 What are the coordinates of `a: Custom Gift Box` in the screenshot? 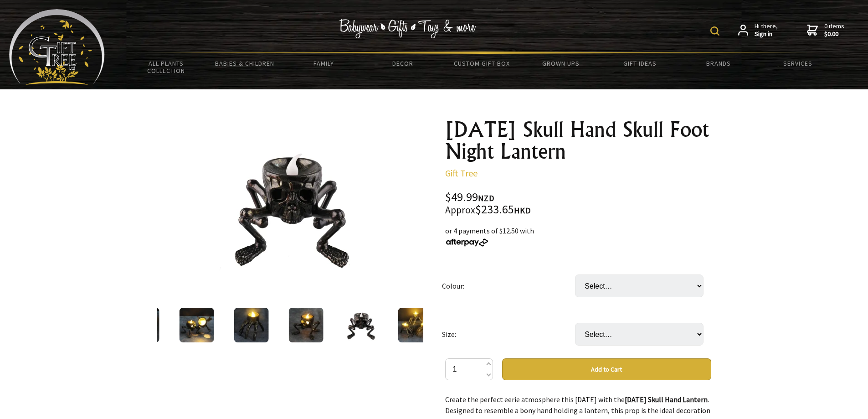 It's located at (481, 64).